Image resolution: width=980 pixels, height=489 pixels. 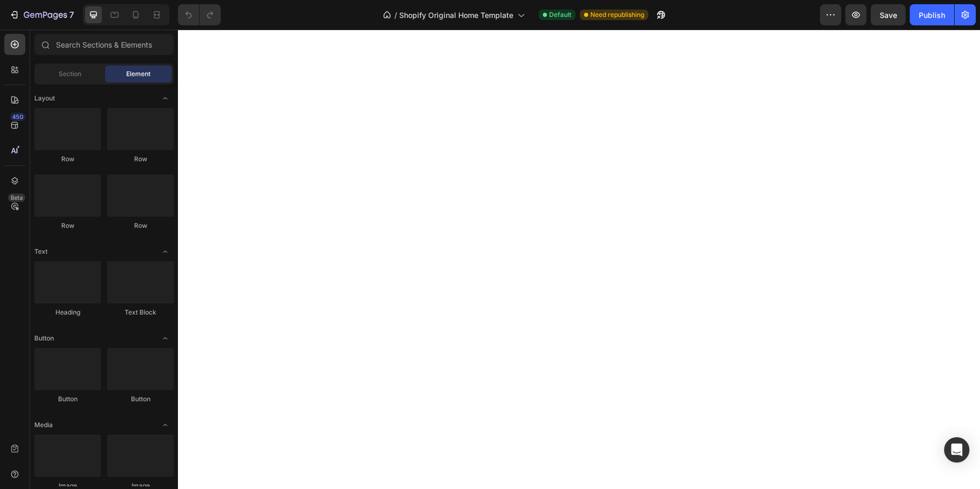 What do you see at coordinates (44, 99) in the screenshot?
I see `span: Layout` at bounding box center [44, 99].